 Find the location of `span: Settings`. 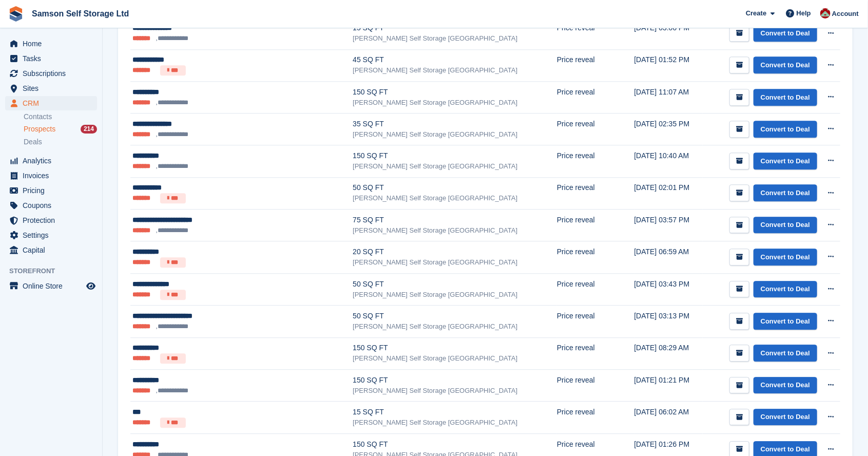

span: Settings is located at coordinates (54, 235).